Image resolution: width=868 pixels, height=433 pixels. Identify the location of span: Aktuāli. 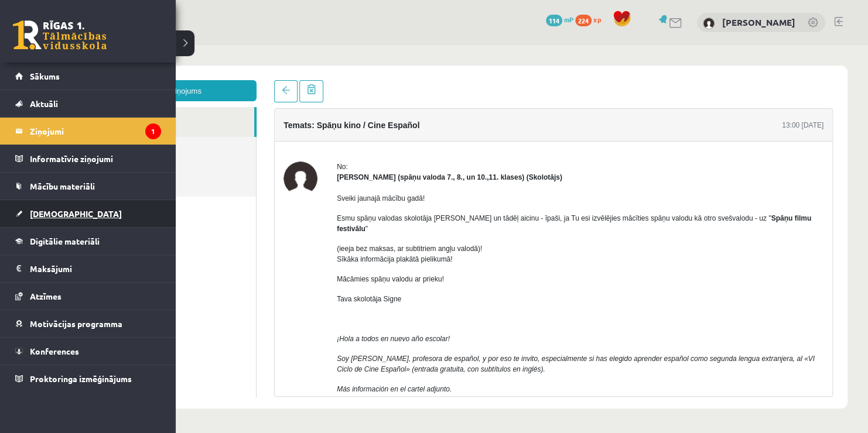
(44, 104).